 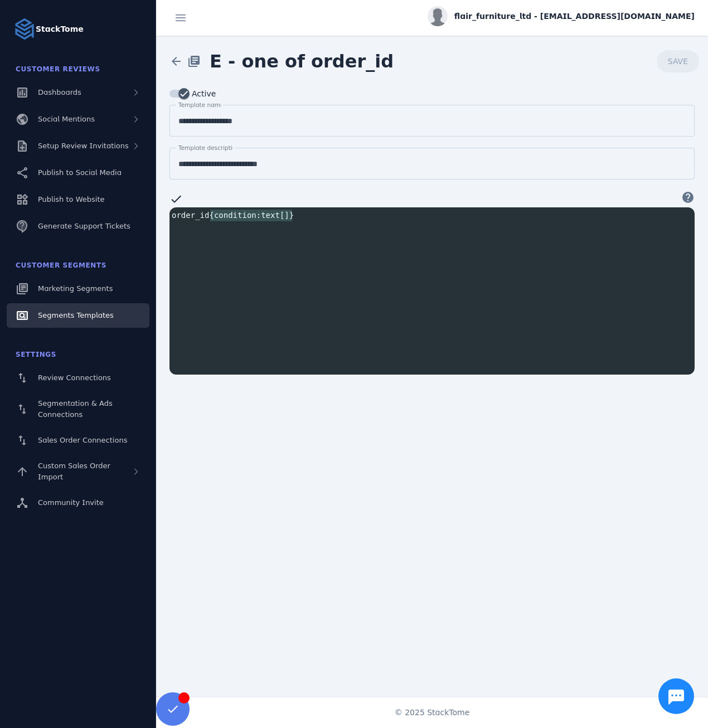 I want to click on span: Community Invite, so click(x=71, y=502).